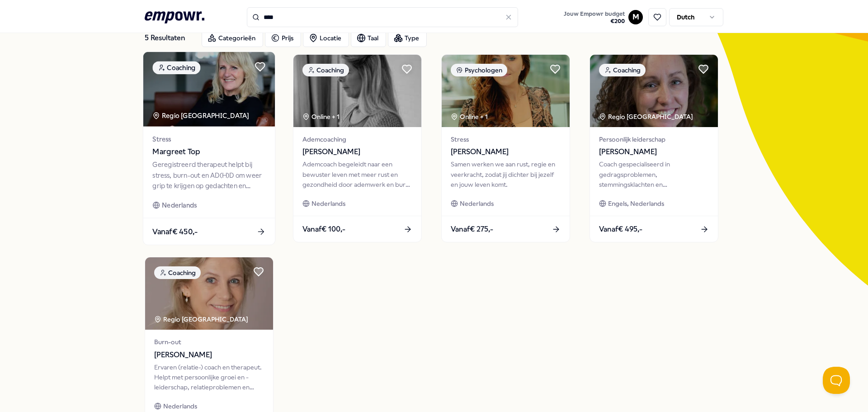 Image resolution: width=868 pixels, height=412 pixels. What do you see at coordinates (369, 38) in the screenshot?
I see `button: Taal` at bounding box center [369, 38].